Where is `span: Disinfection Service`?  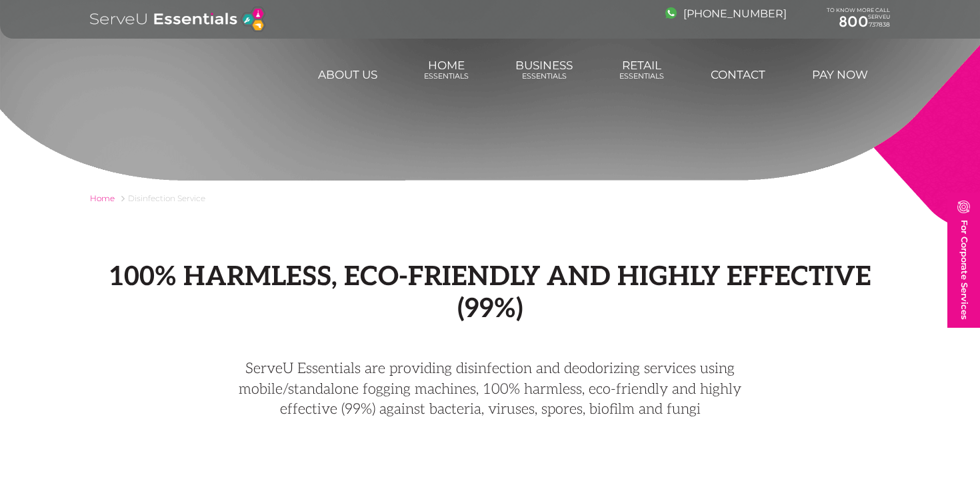
span: Disinfection Service is located at coordinates (167, 197).